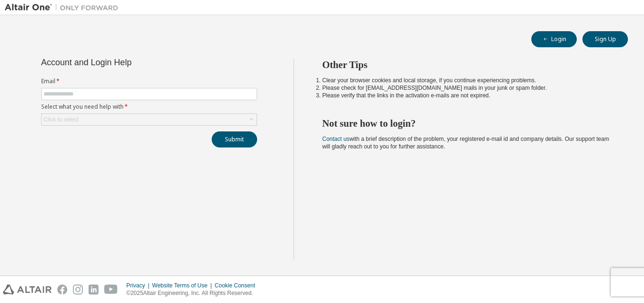 The height and width of the screenshot is (303, 644). What do you see at coordinates (467, 80) in the screenshot?
I see `li: Clear your browser cookies and local storage, if you continue experiencing problems.` at bounding box center [467, 80].